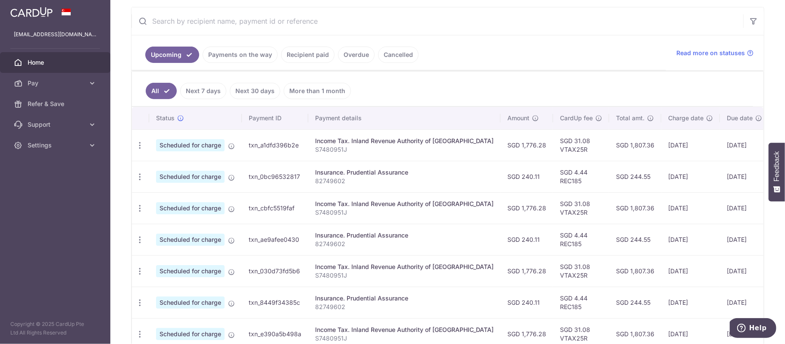 Image resolution: width=785 pixels, height=344 pixels. What do you see at coordinates (31, 12) in the screenshot?
I see `img: CardUp` at bounding box center [31, 12].